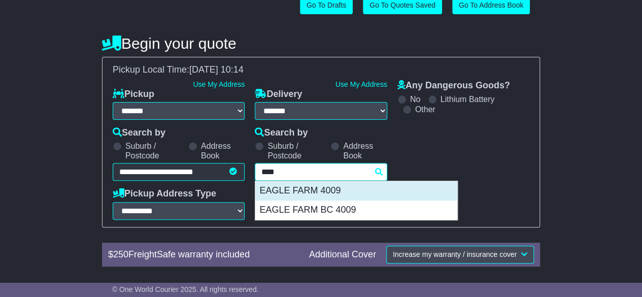 This screenshot has height=297, width=642. What do you see at coordinates (121, 254) in the screenshot?
I see `span: 250` at bounding box center [121, 254].